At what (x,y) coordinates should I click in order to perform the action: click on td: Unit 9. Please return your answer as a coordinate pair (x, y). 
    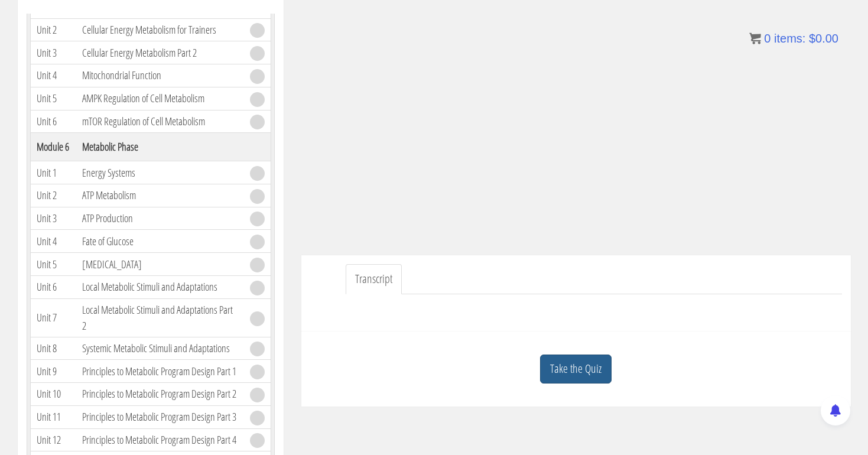
    Looking at the image, I should click on (53, 372).